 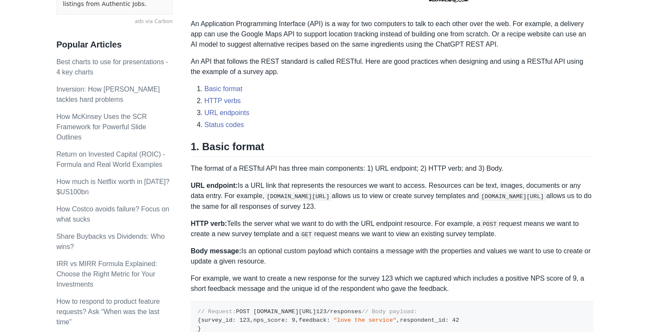 I want to click on a: Share Buybacks vs Dividends: Who wins?, so click(x=110, y=241).